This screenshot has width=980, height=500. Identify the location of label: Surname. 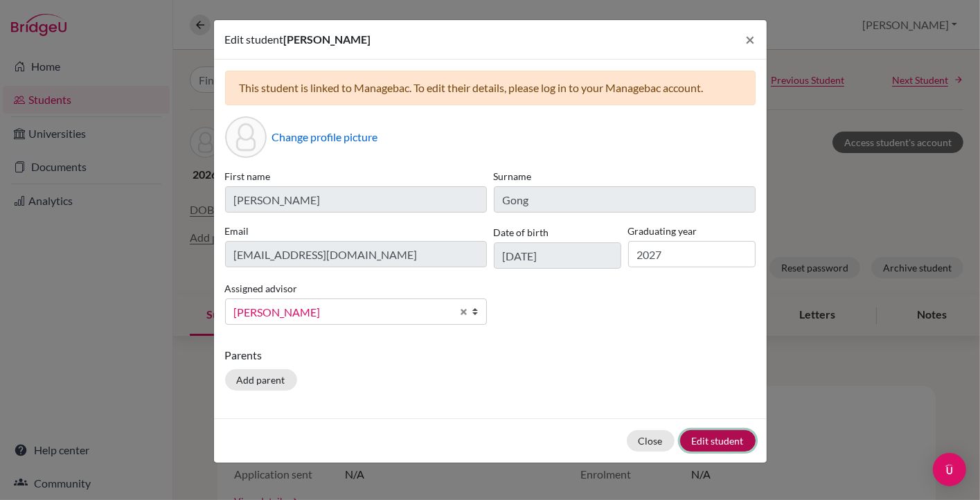
(624, 176).